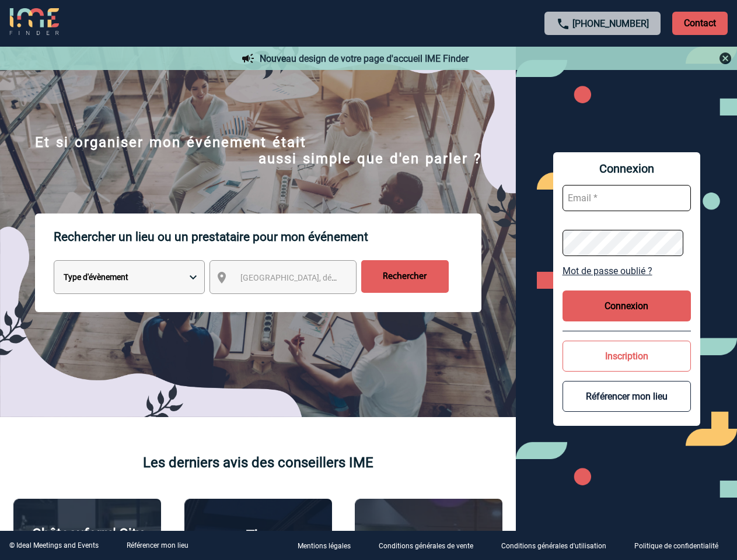 This screenshot has width=737, height=560. I want to click on p: Conditions générales de vente, so click(426, 546).